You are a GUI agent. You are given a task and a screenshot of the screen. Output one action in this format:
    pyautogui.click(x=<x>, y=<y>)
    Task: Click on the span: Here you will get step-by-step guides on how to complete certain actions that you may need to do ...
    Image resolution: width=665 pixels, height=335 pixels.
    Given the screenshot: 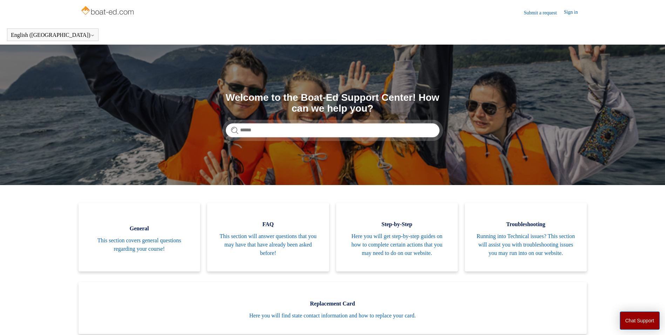 What is the action you would take?
    pyautogui.click(x=397, y=244)
    